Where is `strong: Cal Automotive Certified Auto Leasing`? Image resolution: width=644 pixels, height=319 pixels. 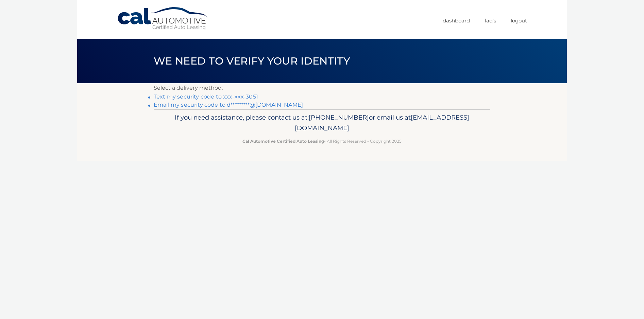 strong: Cal Automotive Certified Auto Leasing is located at coordinates (283, 141).